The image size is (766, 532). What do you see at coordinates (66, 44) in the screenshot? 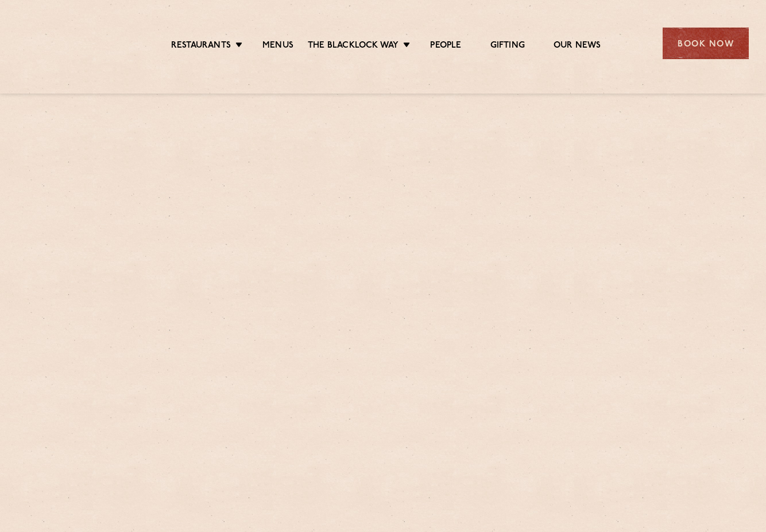
I see `img: svg%3E` at bounding box center [66, 44].